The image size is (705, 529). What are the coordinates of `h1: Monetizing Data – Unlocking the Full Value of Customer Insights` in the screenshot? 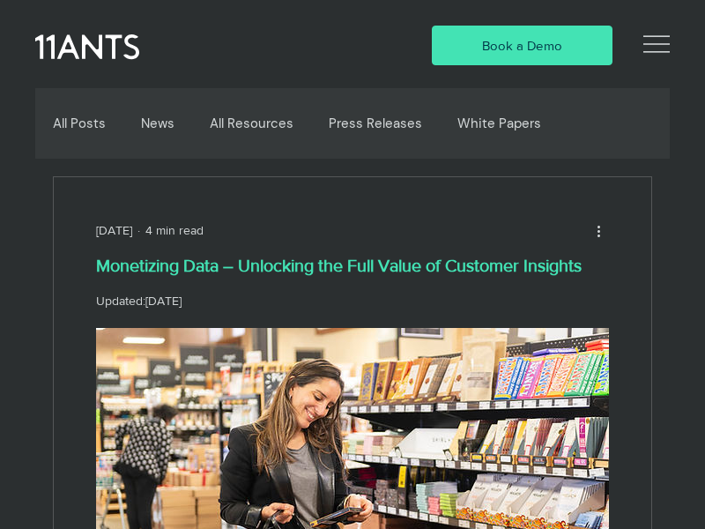 It's located at (353, 266).